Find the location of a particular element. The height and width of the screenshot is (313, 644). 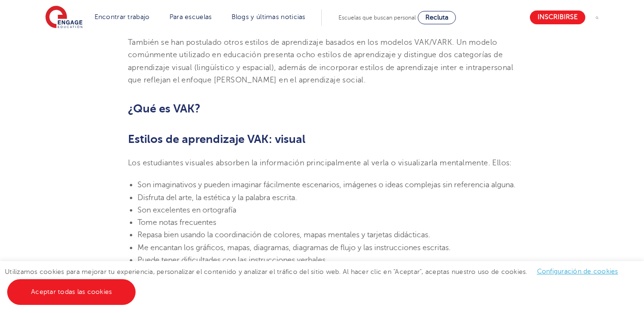

font: Para escuelas is located at coordinates (190, 16).